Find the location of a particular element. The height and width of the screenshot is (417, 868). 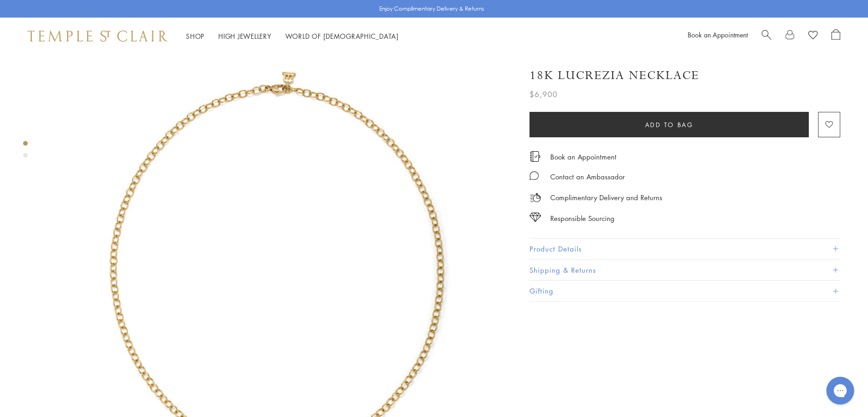

button: Add to bag is located at coordinates (669, 124).